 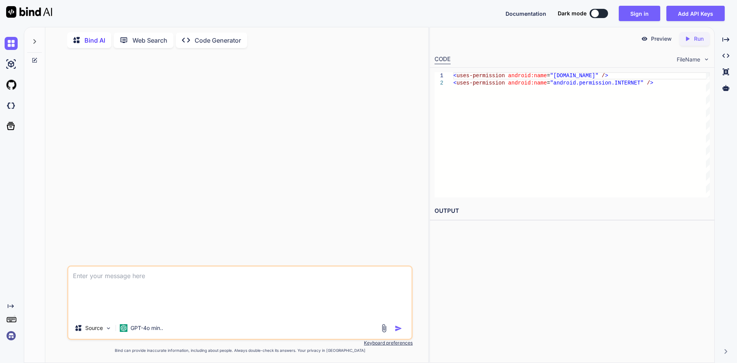 I want to click on img: chevron down, so click(x=706, y=59).